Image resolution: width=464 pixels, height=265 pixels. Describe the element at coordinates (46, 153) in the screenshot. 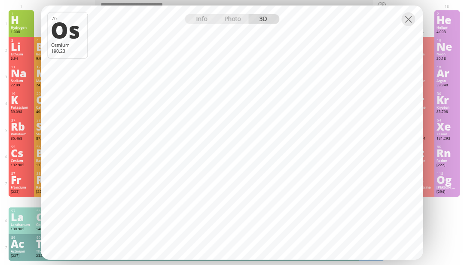

I see `div: Ba` at that location.